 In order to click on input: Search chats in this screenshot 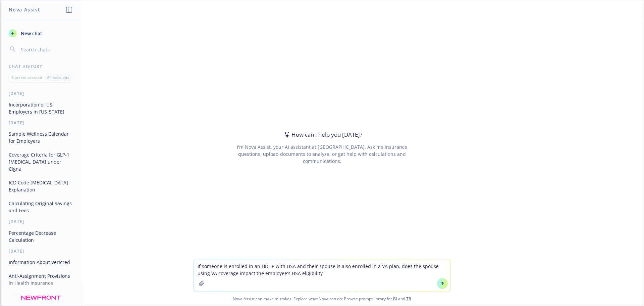, I will do `click(46, 49)`.